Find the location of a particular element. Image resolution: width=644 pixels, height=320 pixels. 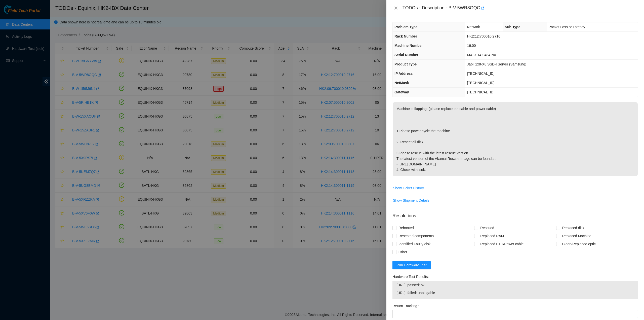

span: close is located at coordinates (396, 8).